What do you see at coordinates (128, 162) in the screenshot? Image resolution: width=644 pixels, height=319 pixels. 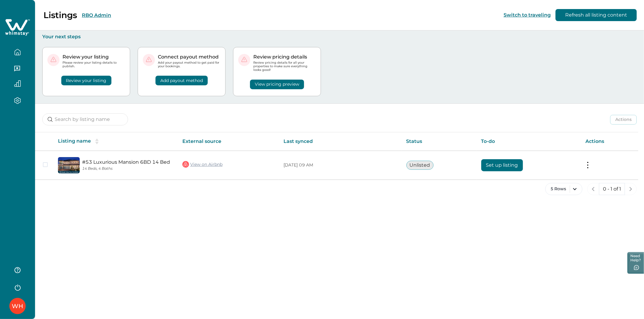 I see `a: #53 Luxurious Mansion 6BD 14 Bed` at bounding box center [128, 162].